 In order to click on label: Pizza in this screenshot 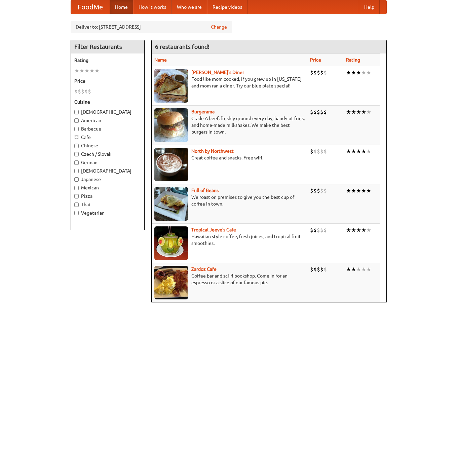, I will do `click(107, 196)`.